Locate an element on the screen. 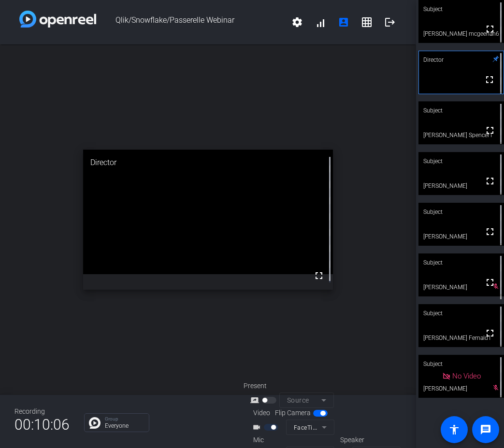 This screenshot has height=448, width=504. p: Everyone is located at coordinates (124, 425).